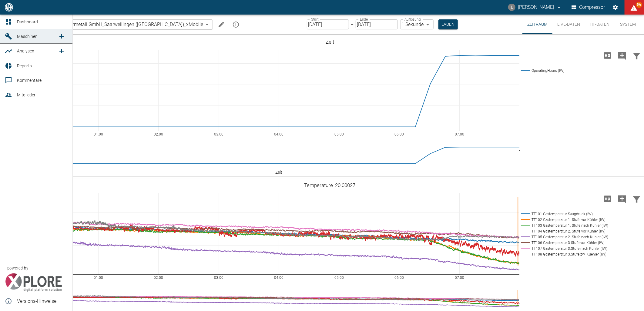 The width and height of the screenshot is (644, 311). What do you see at coordinates (364, 19) in the screenshot?
I see `label: Ende` at bounding box center [364, 19].